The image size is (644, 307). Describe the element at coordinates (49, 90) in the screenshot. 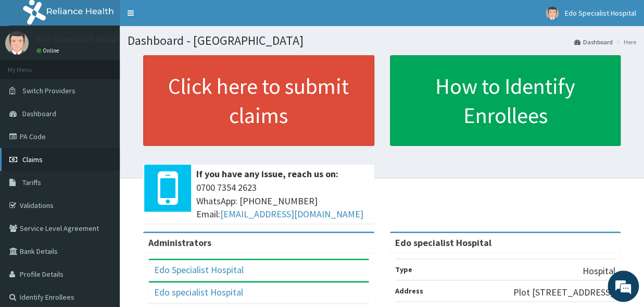

I see `span: Switch Providers` at that location.